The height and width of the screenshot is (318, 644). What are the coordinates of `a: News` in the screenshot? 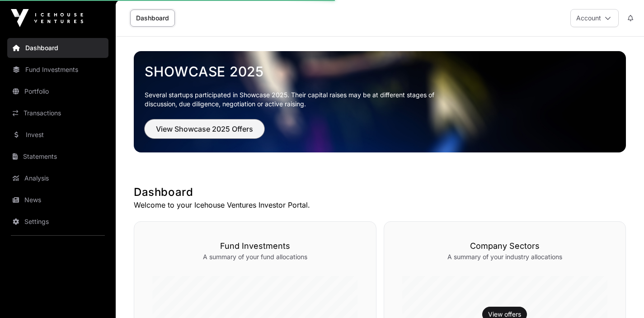 It's located at (58, 200).